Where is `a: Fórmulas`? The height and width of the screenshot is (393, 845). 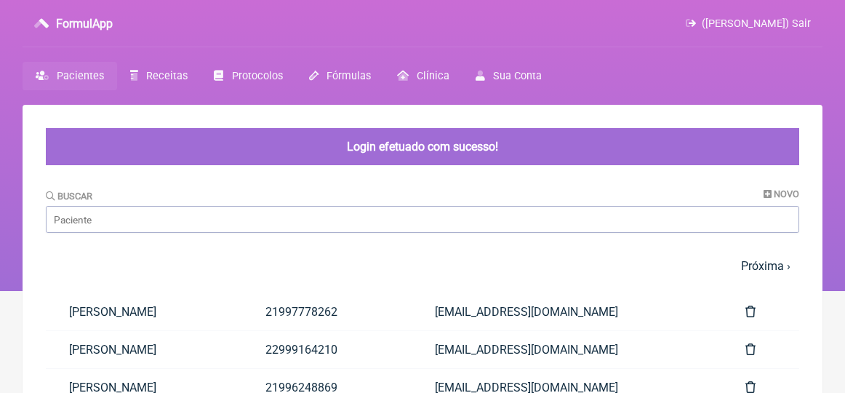
a: Fórmulas is located at coordinates (340, 76).